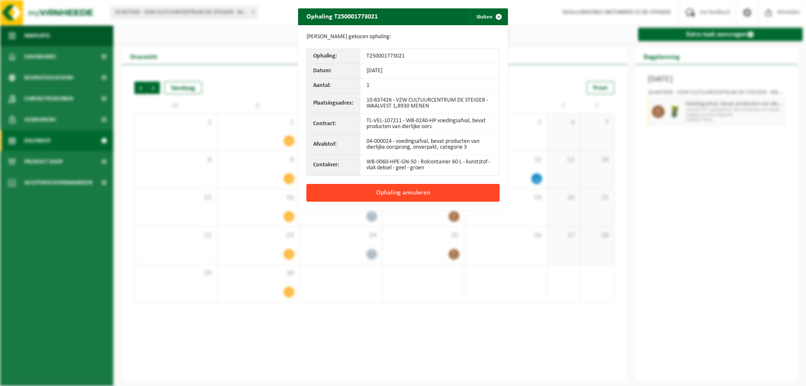 The height and width of the screenshot is (386, 806). What do you see at coordinates (429, 124) in the screenshot?
I see `td: TL-VEL-107211 - WB-0240-HP voedingsafval, bevat producten van dierlijke oors` at bounding box center [429, 124].